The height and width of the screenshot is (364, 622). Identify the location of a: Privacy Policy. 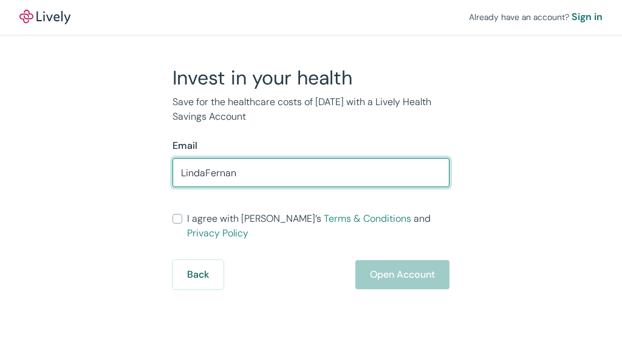
(217, 233).